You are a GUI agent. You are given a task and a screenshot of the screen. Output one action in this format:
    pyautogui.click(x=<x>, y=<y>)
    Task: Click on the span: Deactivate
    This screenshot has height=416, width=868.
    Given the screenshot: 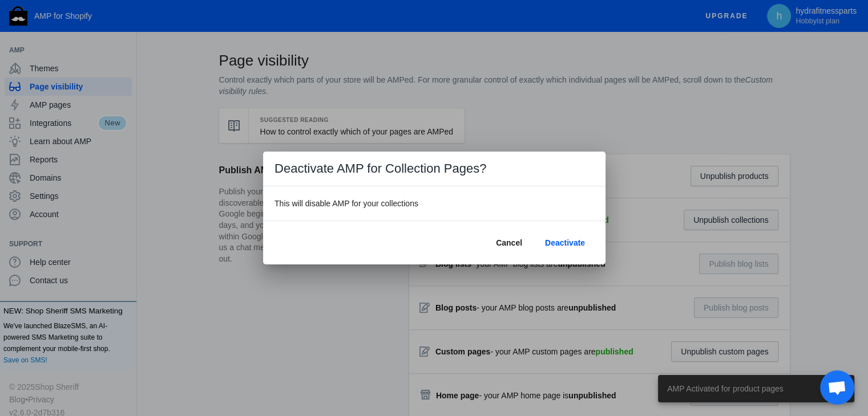 What is the action you would take?
    pyautogui.click(x=564, y=243)
    